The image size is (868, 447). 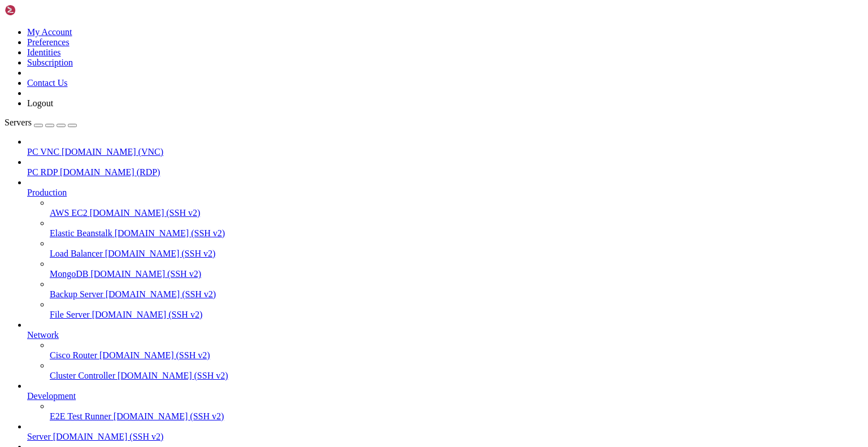 I want to click on span: Load Balancer, so click(x=77, y=253).